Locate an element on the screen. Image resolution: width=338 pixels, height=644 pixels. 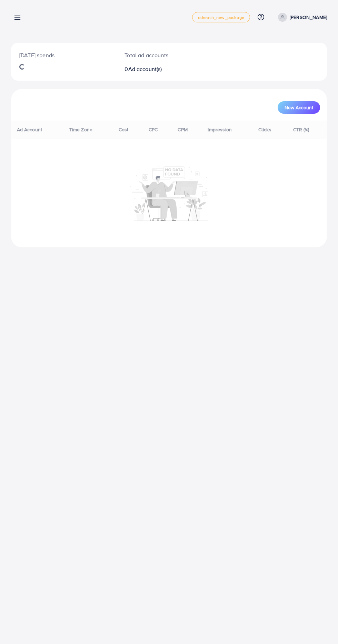
span: adreach_new_package is located at coordinates (221, 17).